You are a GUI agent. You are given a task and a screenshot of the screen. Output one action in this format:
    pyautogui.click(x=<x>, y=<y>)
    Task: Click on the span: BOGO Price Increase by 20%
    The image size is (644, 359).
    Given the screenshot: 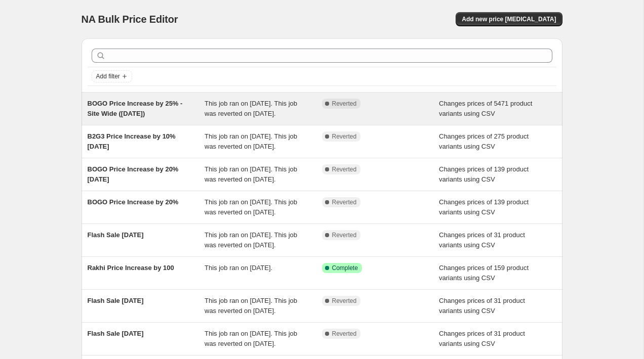 What is the action you would take?
    pyautogui.click(x=133, y=202)
    